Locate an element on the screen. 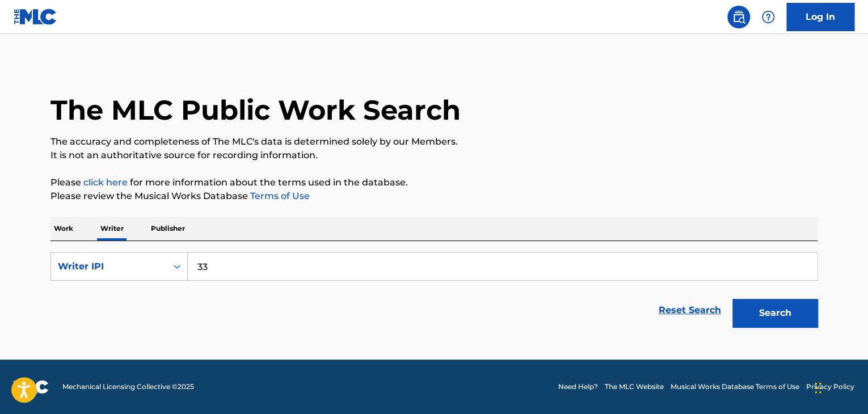 This screenshot has width=868, height=414. a: Privacy Policy is located at coordinates (829, 386).